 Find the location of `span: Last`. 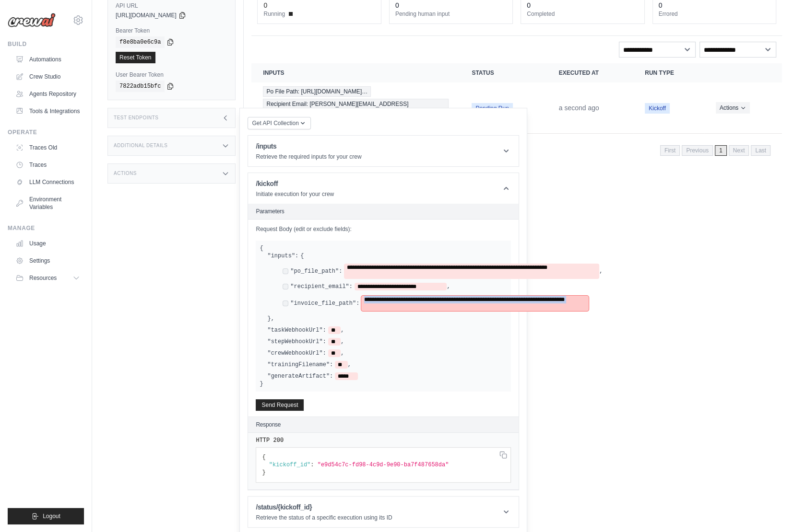

span: Last is located at coordinates (760, 151).